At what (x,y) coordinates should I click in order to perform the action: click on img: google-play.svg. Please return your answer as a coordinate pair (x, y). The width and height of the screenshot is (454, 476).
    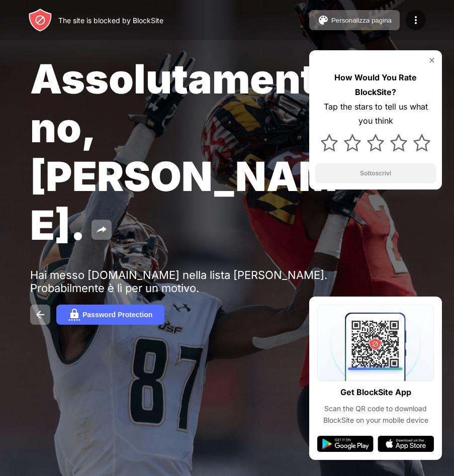
    Looking at the image, I should click on (346, 444).